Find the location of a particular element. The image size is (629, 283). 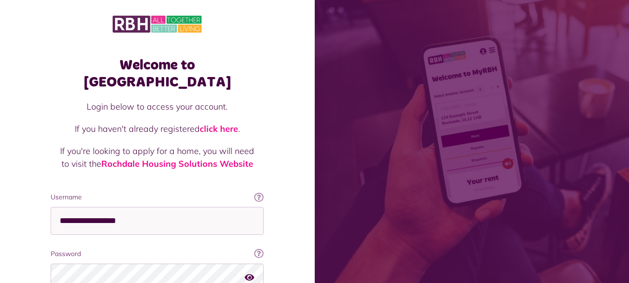

p: If you're looking to apply for a home, you will need to visit the is located at coordinates (157, 157).